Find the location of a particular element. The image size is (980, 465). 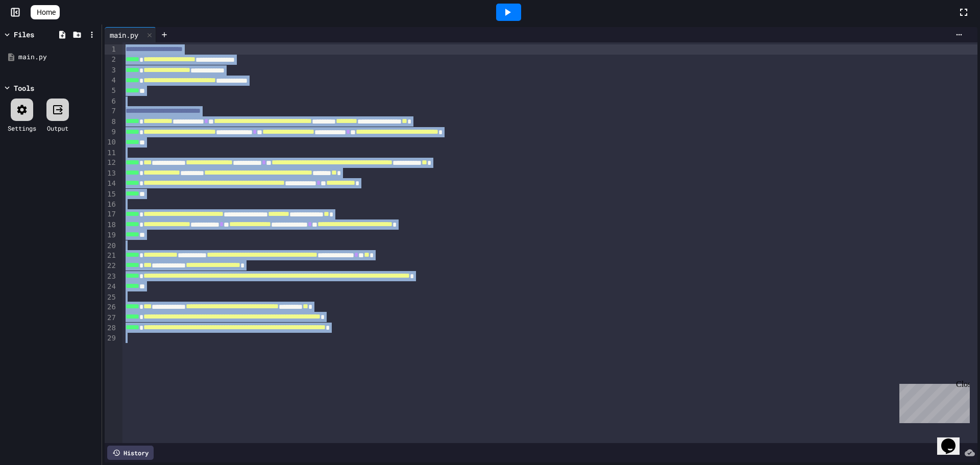

div: Settings is located at coordinates (22, 128).